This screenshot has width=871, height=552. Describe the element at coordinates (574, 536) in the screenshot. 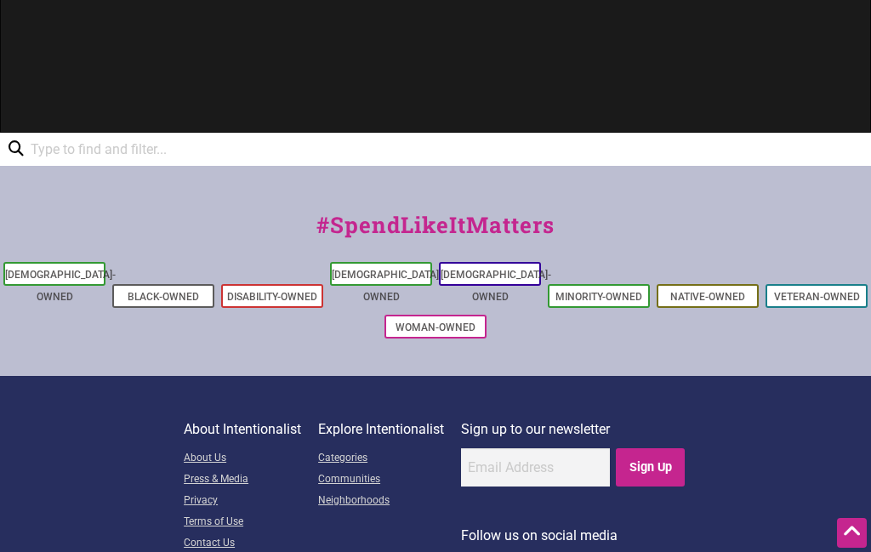

I see `p: Follow us on social media` at that location.